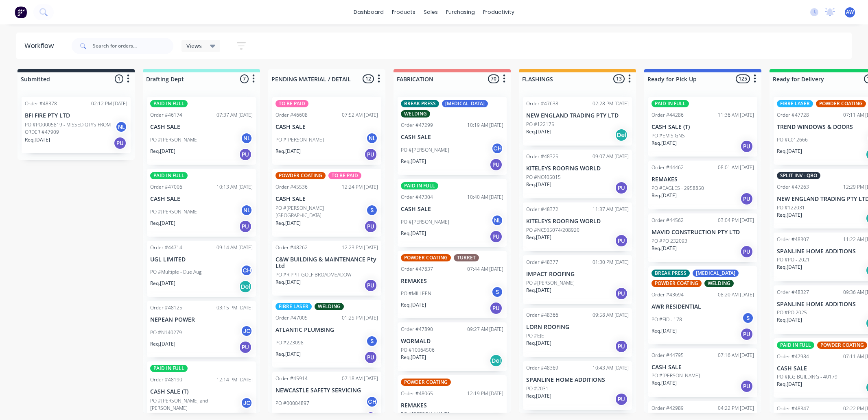  Describe the element at coordinates (416, 197) in the screenshot. I see `div: Order #47304` at that location.